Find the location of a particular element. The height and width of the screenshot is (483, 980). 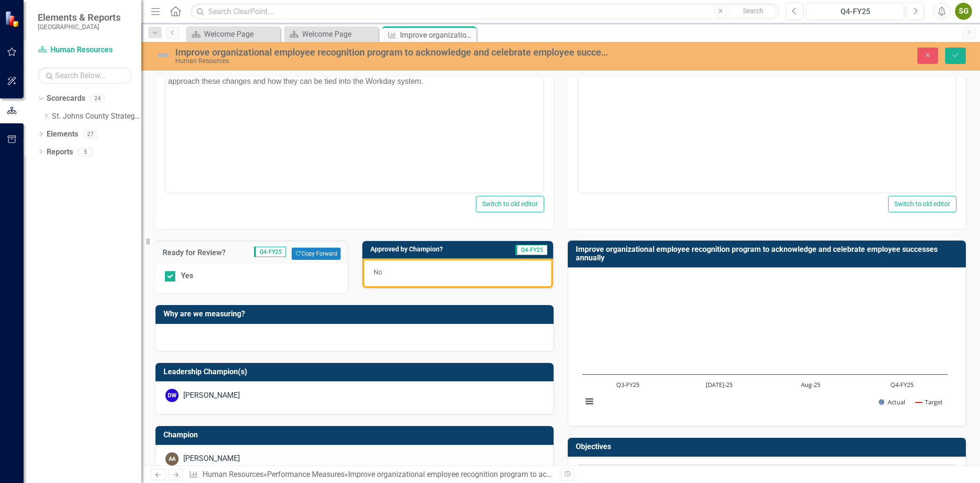

span: Elements & Reports is located at coordinates (79, 18).